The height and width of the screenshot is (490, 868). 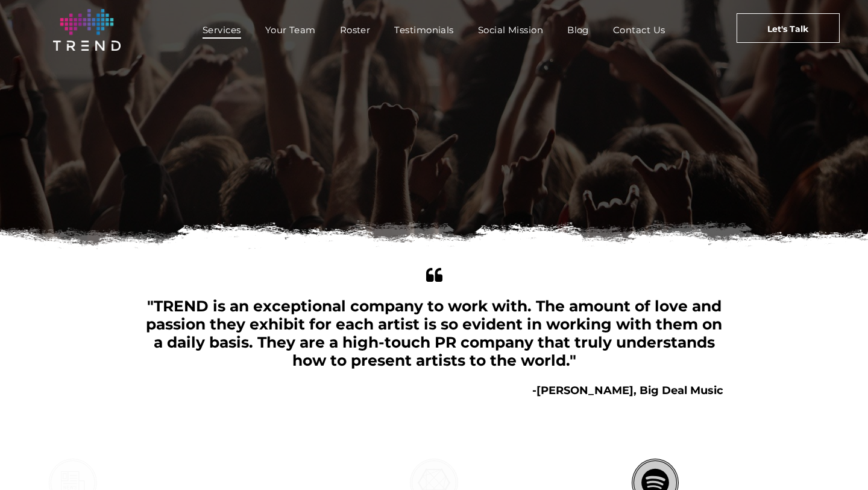 What do you see at coordinates (434, 333) in the screenshot?
I see `span: "TREND is an exceptional company to work with. The amount of love and passion they exhibit for ea...` at bounding box center [434, 333].